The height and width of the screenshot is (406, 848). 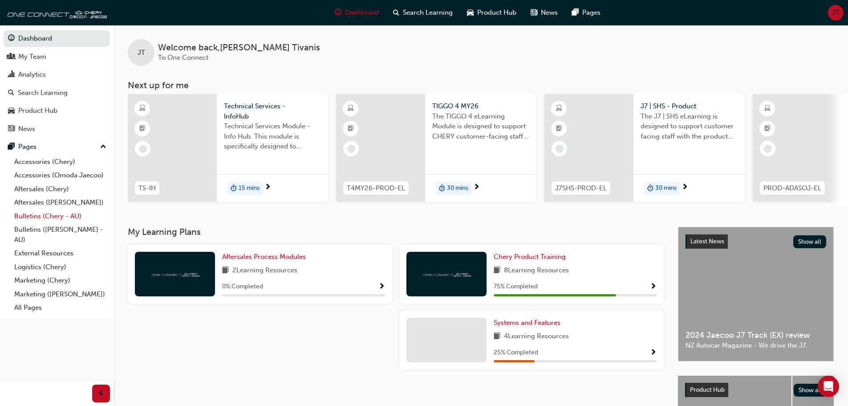 I want to click on div: Search Learning, so click(x=43, y=93).